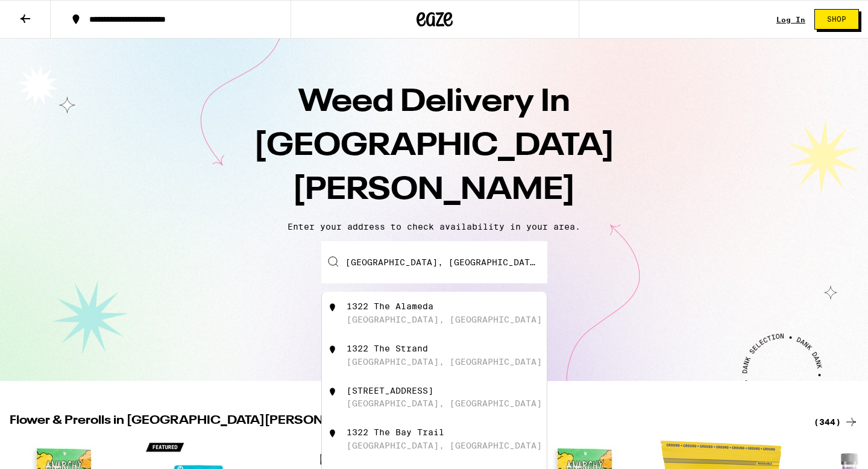  I want to click on img: 1322 The Bay Trail, so click(333, 433).